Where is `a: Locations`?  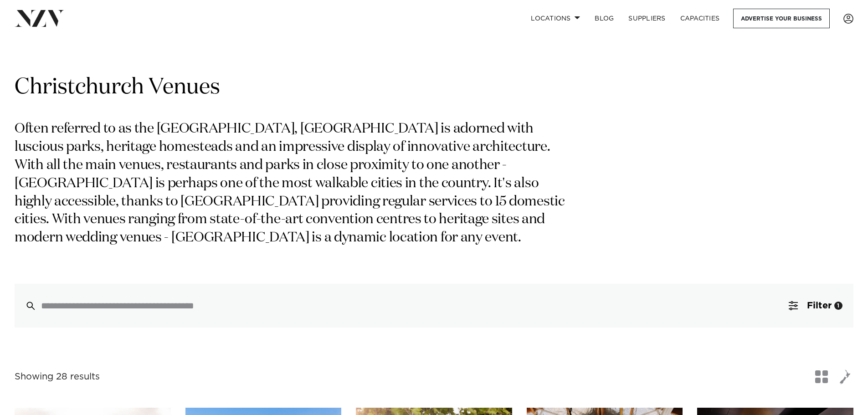
a: Locations is located at coordinates (555, 18).